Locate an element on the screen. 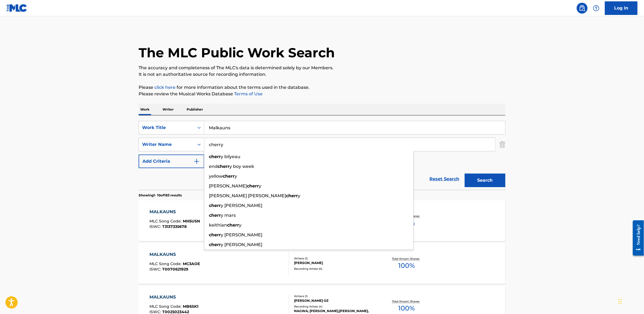 The height and width of the screenshot is (314, 644). div: Open Resource Center is located at coordinates (9, 22).